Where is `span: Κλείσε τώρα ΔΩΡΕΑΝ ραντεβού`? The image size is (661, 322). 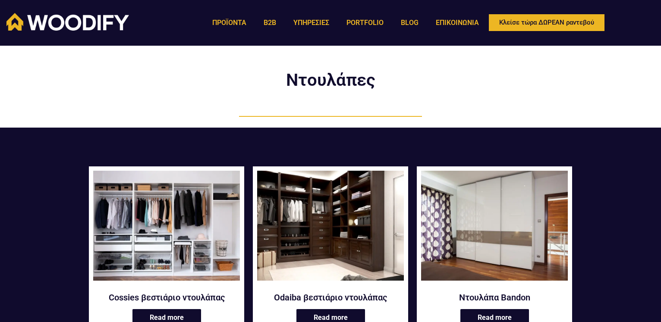
span: Κλείσε τώρα ΔΩΡΕΑΝ ραντεβού is located at coordinates (547, 22).